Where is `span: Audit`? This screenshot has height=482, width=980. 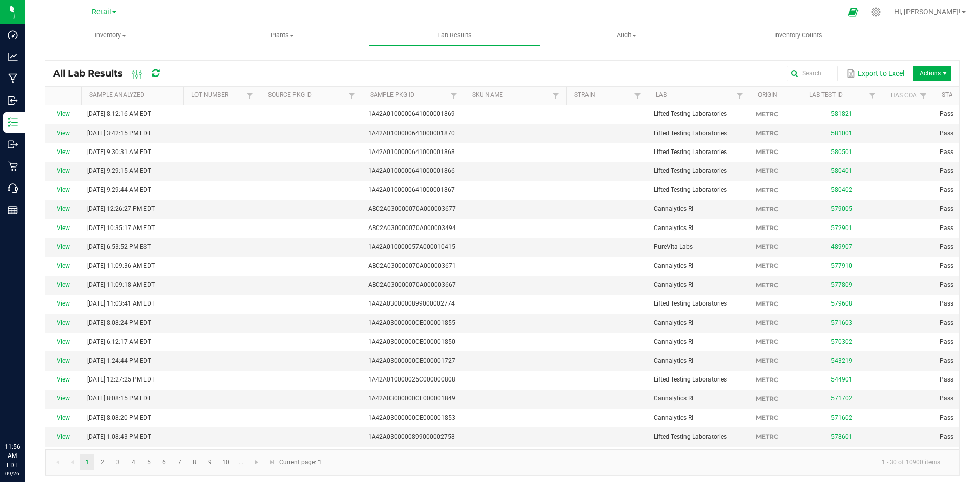 span: Audit is located at coordinates (626, 35).